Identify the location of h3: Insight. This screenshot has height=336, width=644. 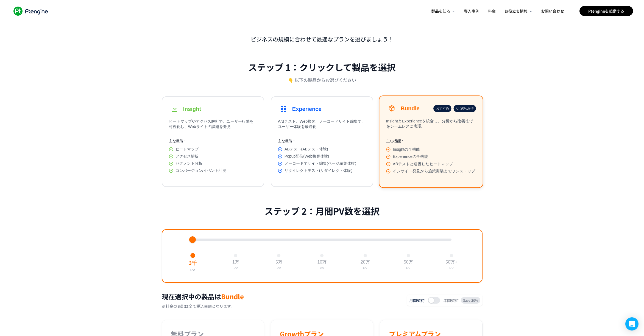
(192, 109).